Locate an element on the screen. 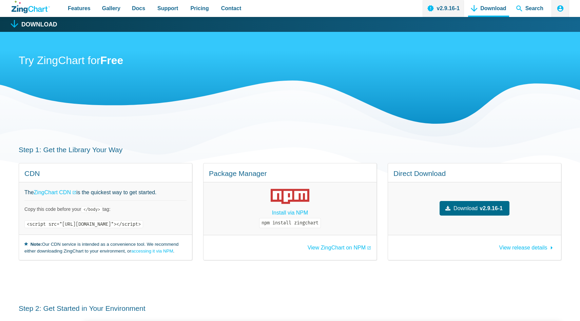  code: </body> is located at coordinates (92, 210).